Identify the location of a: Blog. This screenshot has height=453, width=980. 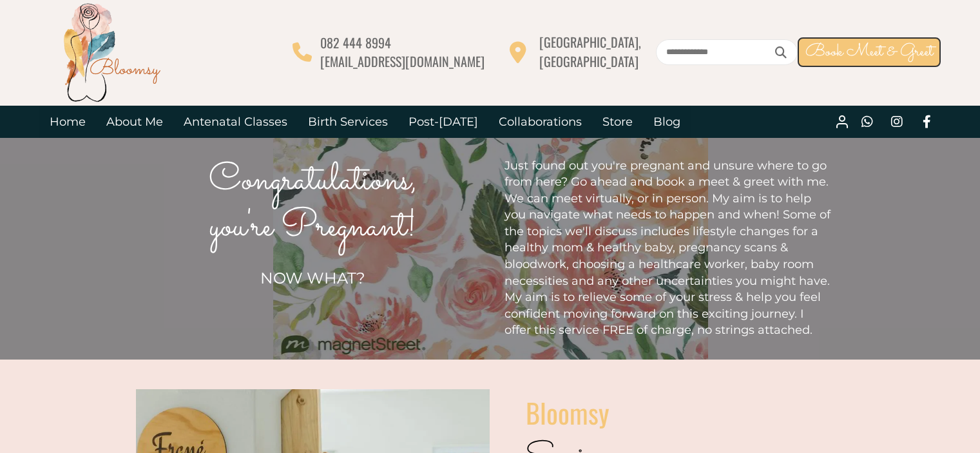
(667, 122).